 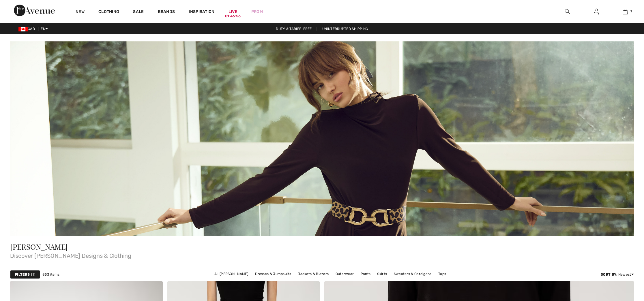 What do you see at coordinates (22, 275) in the screenshot?
I see `strong: Filters` at bounding box center [22, 275].